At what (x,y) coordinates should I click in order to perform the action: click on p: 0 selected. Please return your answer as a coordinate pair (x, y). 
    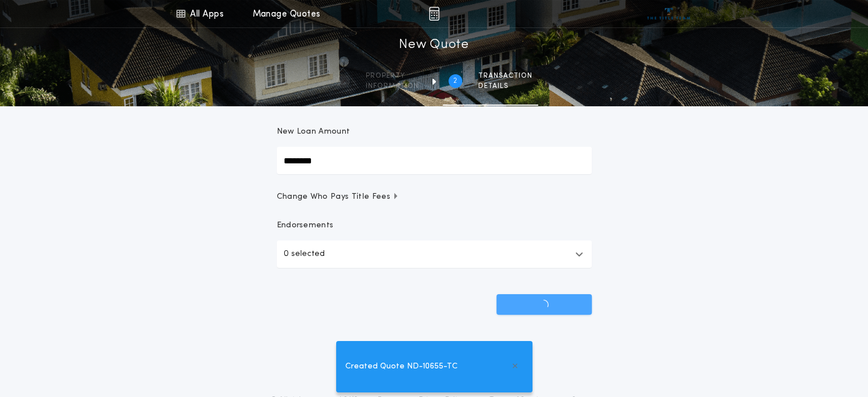
    Looking at the image, I should click on (305, 254).